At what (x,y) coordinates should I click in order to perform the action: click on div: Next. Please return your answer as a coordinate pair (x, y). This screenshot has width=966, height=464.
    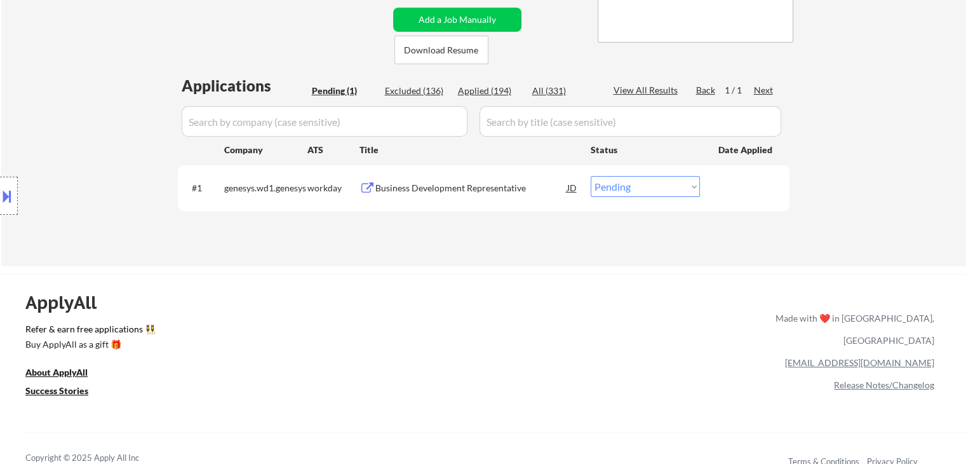
    Looking at the image, I should click on (764, 90).